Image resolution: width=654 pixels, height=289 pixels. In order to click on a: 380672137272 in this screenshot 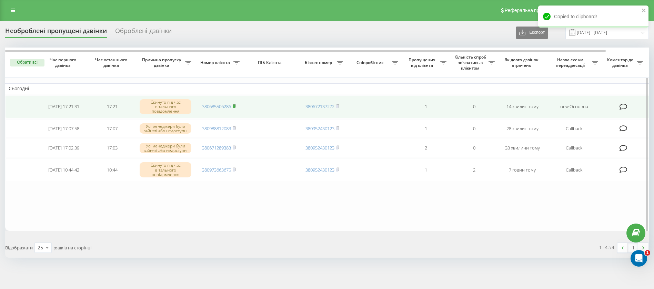, I will do `click(320, 107)`.